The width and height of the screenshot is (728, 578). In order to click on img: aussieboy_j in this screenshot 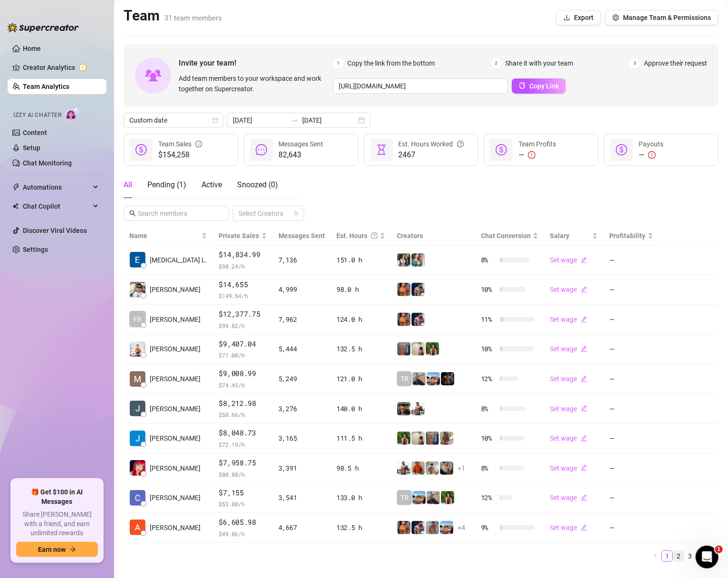, I will do `click(432, 469)`.